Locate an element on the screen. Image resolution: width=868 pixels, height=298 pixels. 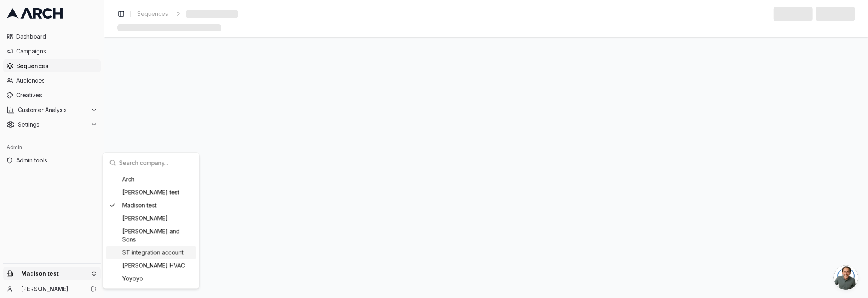
div: Arch is located at coordinates (151, 179).